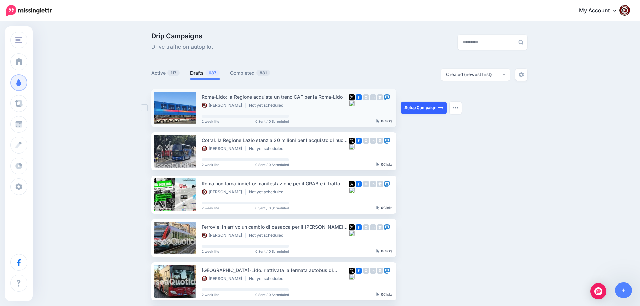  Describe the element at coordinates (212, 73) in the screenshot. I see `span: 687` at that location.